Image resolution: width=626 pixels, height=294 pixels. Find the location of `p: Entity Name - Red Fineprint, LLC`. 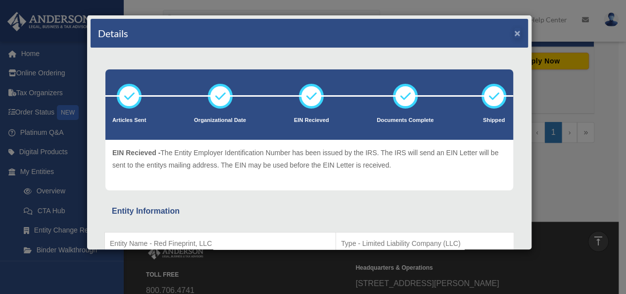

p: Entity Name - Red Fineprint, LLC is located at coordinates (220, 243).